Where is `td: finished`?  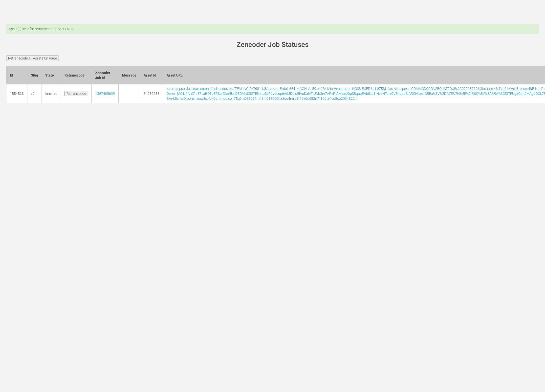
td: finished is located at coordinates (51, 94).